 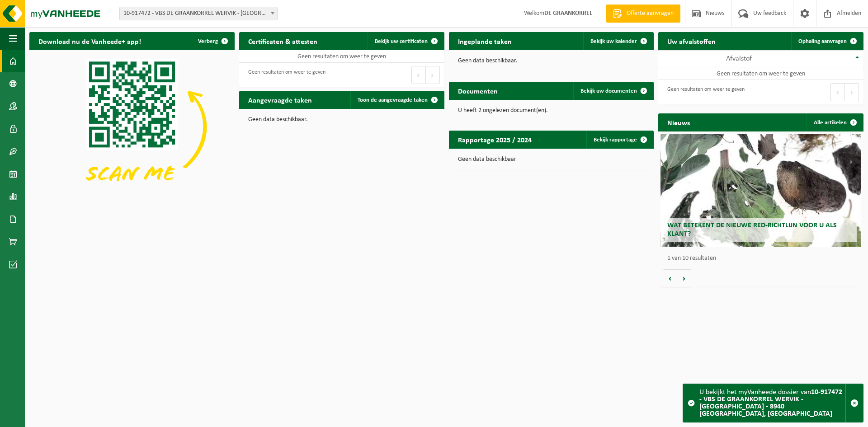 What do you see at coordinates (485, 41) in the screenshot?
I see `h2: Ingeplande taken` at bounding box center [485, 41].